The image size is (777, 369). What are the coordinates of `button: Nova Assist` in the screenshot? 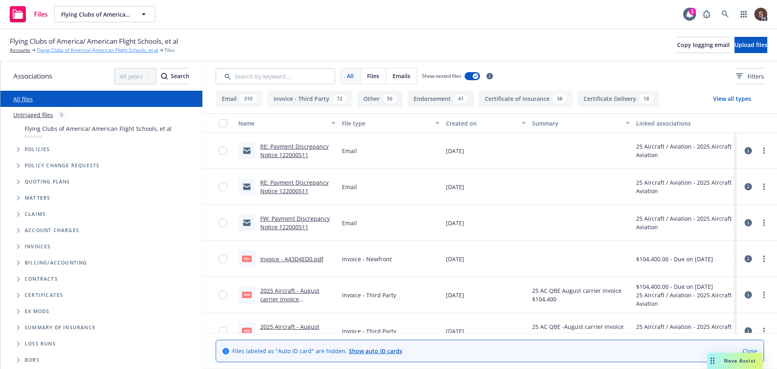 It's located at (735, 360).